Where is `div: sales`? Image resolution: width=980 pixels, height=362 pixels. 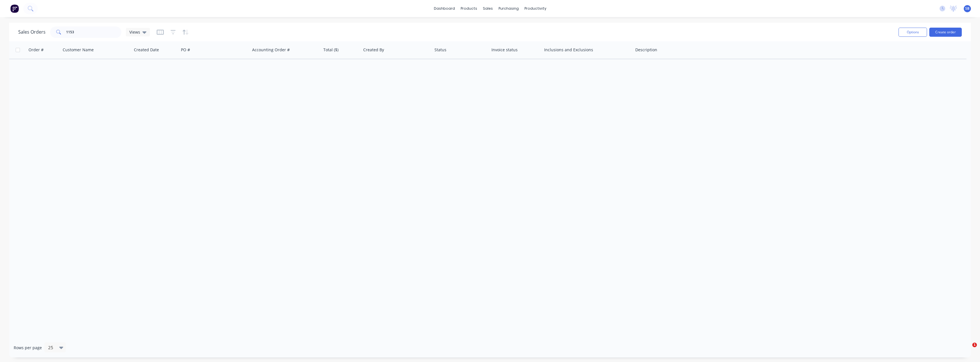
div: sales is located at coordinates (488, 8).